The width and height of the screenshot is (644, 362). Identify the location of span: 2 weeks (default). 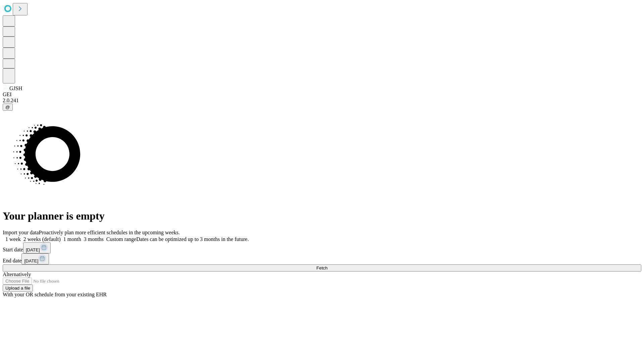
(42, 239).